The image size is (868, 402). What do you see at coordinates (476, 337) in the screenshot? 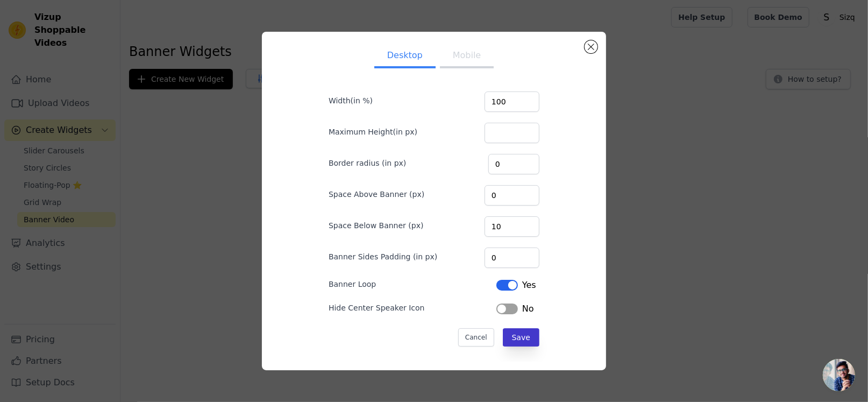
I see `button: Cancel` at bounding box center [476, 337].